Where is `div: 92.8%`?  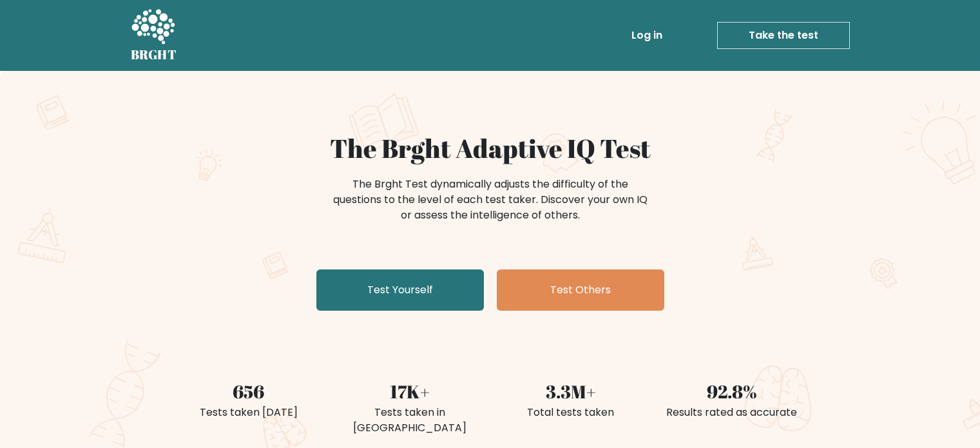 div: 92.8% is located at coordinates (732, 391).